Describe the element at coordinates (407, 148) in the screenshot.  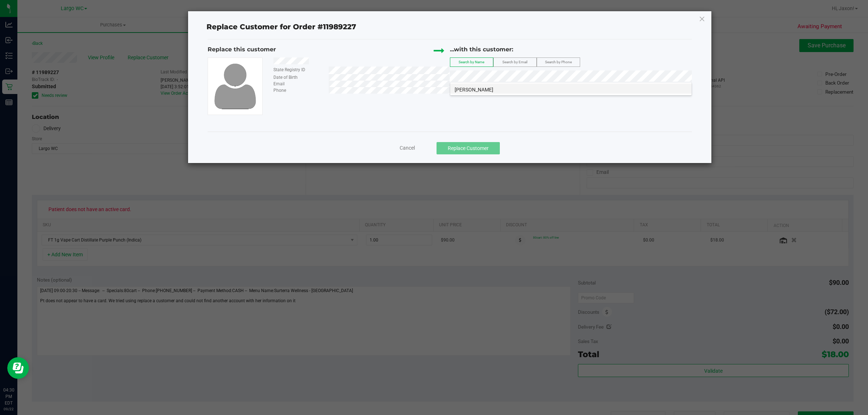
I see `span: Cancel` at that location.